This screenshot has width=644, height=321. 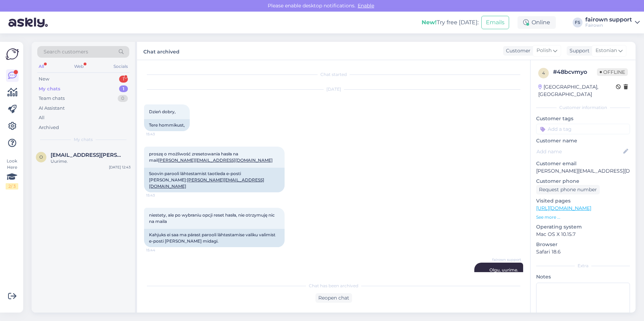 I want to click on p: Safari 18.6, so click(x=583, y=251).